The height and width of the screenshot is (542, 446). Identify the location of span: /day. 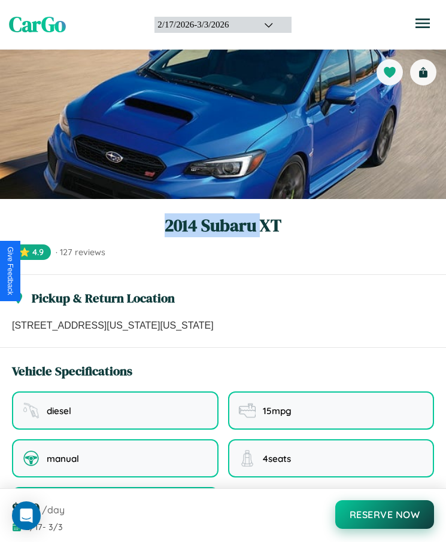
(53, 510).